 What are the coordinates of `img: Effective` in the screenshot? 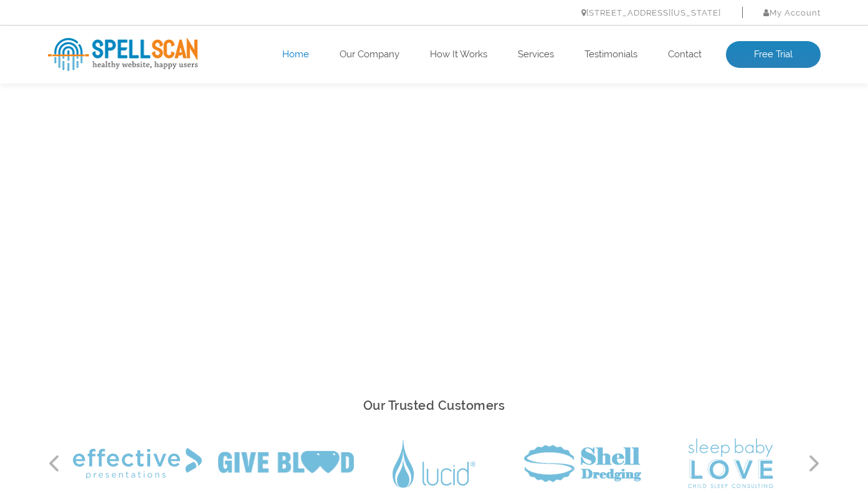 It's located at (137, 464).